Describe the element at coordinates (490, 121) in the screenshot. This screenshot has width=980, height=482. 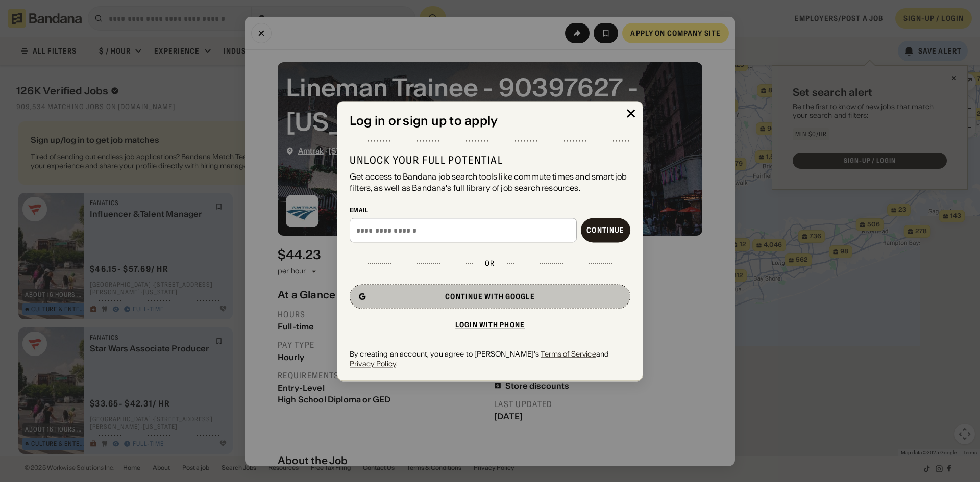
I see `div: Log in or sign up to apply` at that location.